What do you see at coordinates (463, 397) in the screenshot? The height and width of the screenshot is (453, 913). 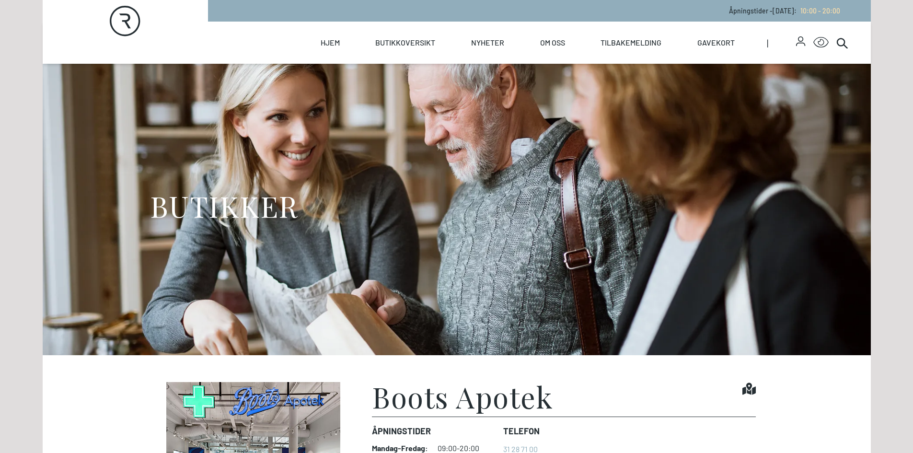 I see `h1: Boots Apotek` at bounding box center [463, 397].